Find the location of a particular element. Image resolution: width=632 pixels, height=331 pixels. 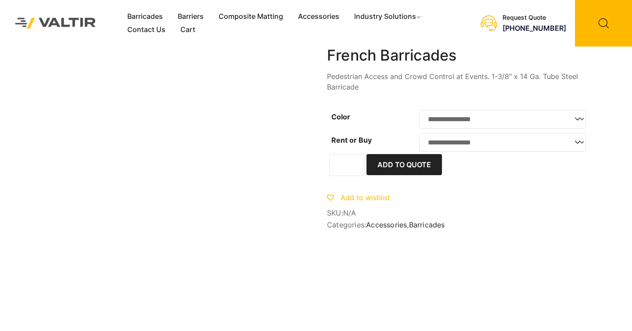

div: Request Quote is located at coordinates (534, 18).